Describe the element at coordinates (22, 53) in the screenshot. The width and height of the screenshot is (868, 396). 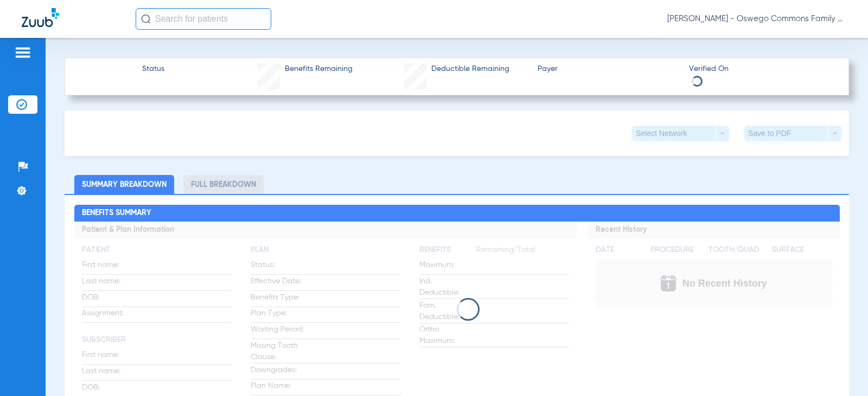
I see `img: hamburger-icon` at that location.